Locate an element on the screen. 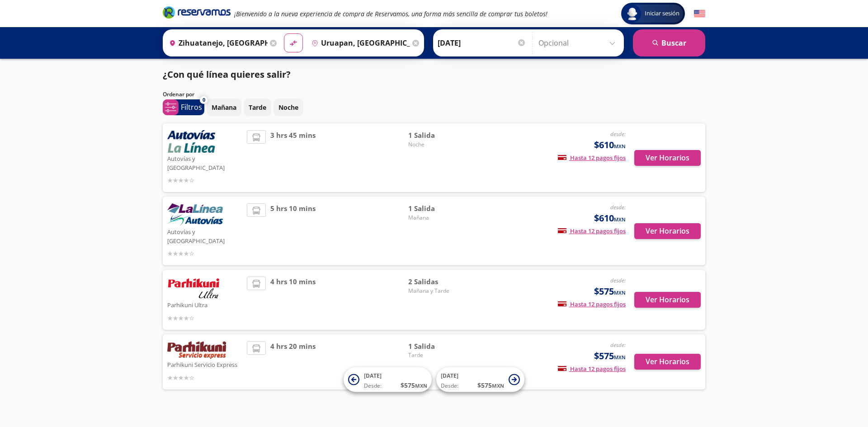  span: 2 Salidas is located at coordinates (440, 281).